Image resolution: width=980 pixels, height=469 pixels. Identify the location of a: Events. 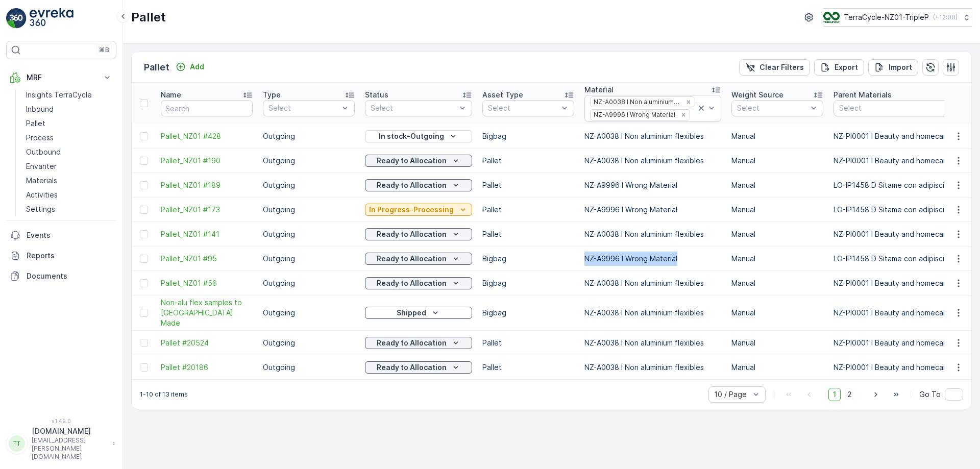
(61, 235).